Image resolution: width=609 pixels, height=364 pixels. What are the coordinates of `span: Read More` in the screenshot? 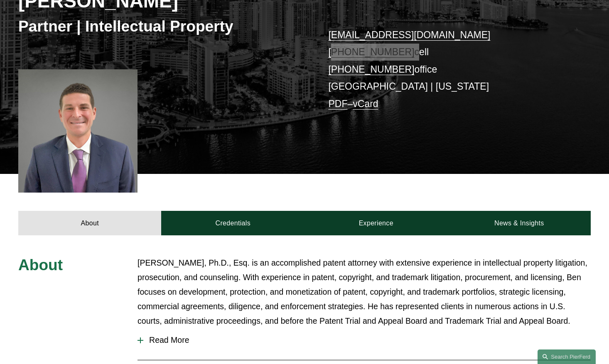 It's located at (367, 340).